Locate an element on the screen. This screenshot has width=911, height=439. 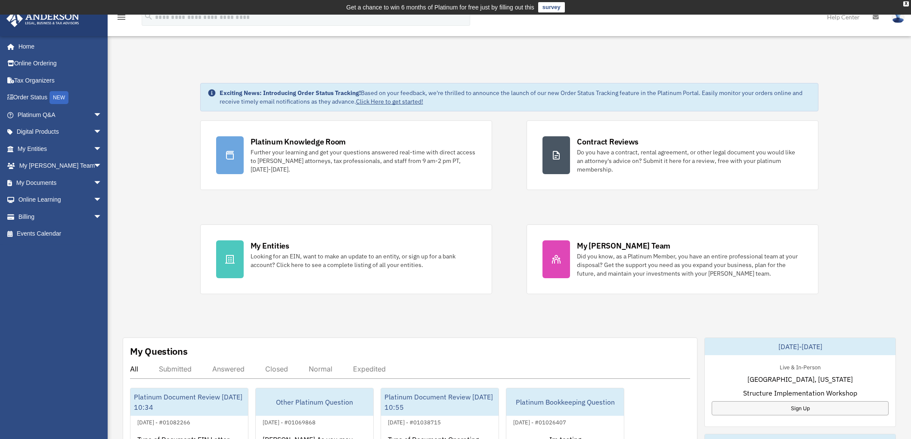
a: survey is located at coordinates (551, 7).